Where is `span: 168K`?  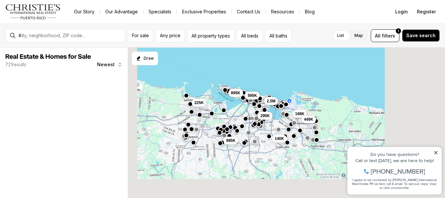
span: 168K is located at coordinates (300, 114).